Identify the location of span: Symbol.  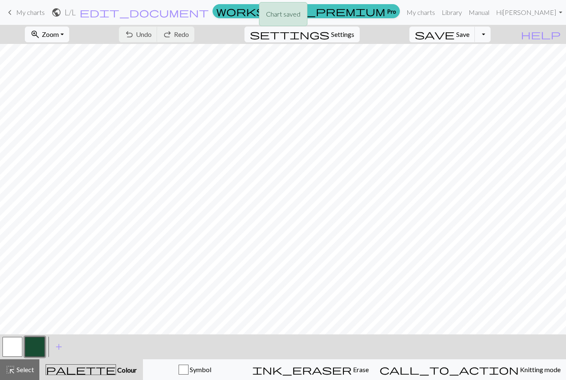
(200, 369).